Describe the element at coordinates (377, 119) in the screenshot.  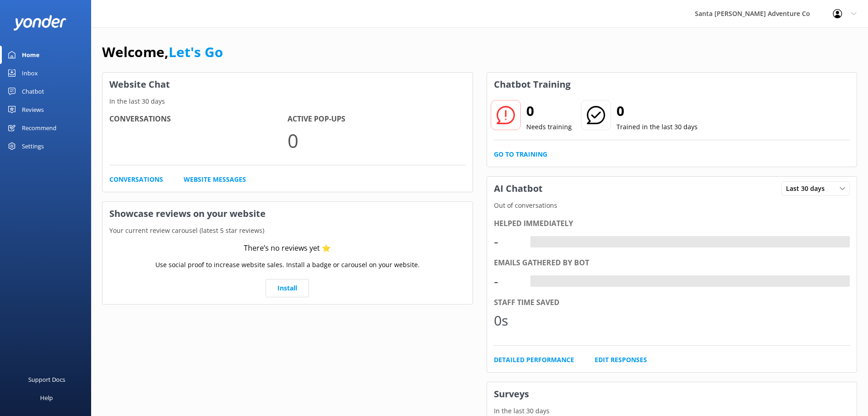
I see `h4: Active Pop-ups` at that location.